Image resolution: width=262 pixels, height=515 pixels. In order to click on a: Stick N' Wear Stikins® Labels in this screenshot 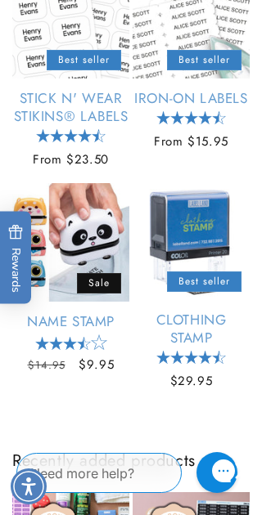, I will do `click(70, 107)`.